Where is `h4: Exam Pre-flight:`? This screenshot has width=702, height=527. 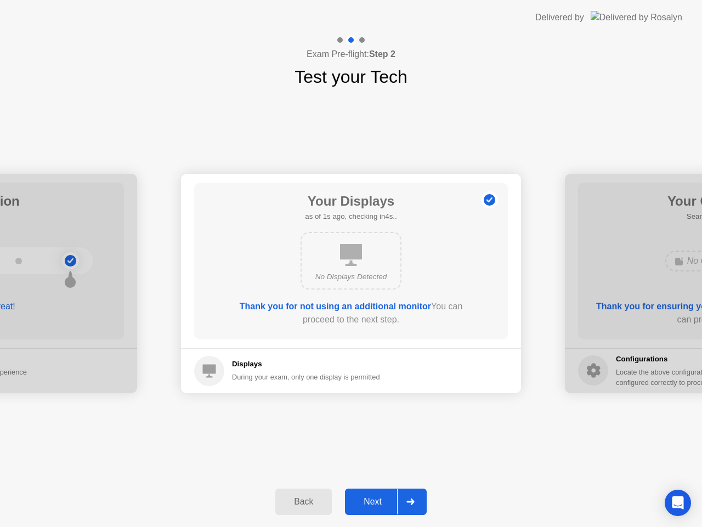
h4: Exam Pre-flight: is located at coordinates (351, 54).